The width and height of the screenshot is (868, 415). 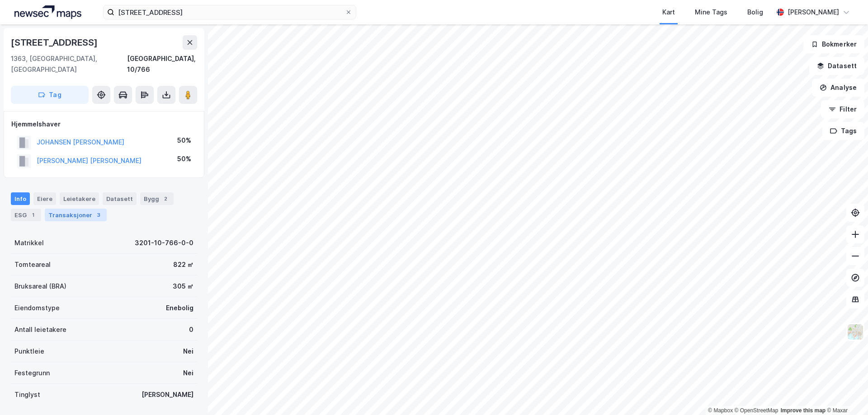 I want to click on div: Antall leietakere, so click(x=40, y=330).